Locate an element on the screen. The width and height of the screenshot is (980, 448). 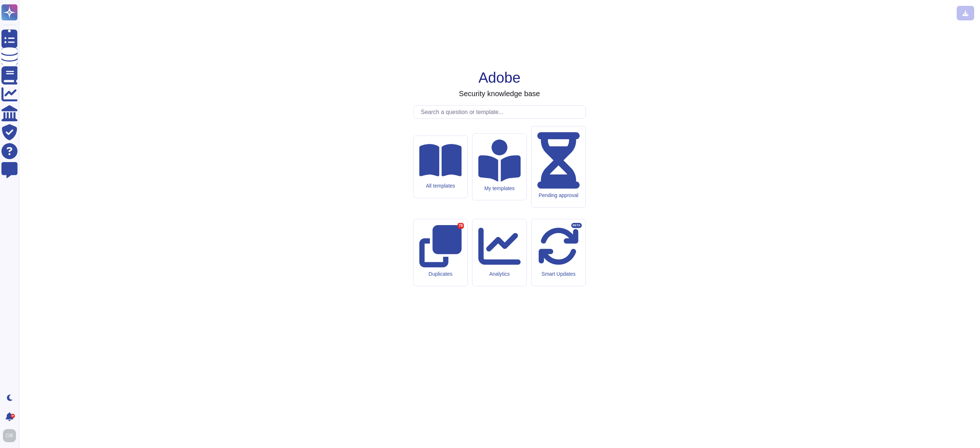
div: 9+ is located at coordinates (13, 416).